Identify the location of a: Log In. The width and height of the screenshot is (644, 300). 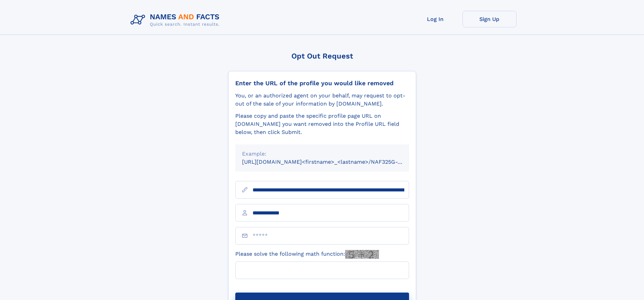
(435, 19).